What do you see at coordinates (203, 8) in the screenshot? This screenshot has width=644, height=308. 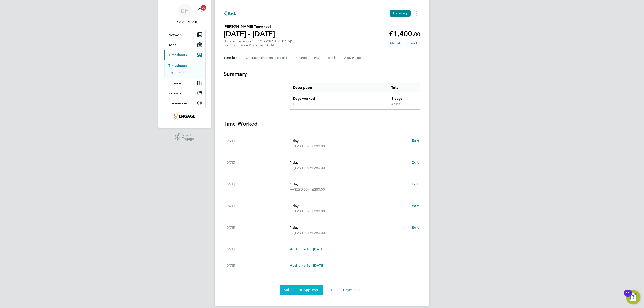 I see `span: 20` at bounding box center [203, 8].